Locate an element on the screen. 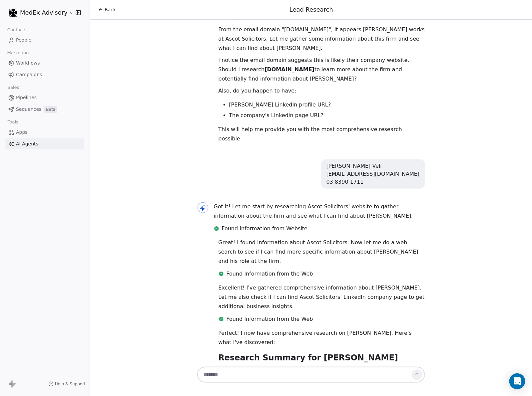 The width and height of the screenshot is (532, 396). span: Back is located at coordinates (110, 10).